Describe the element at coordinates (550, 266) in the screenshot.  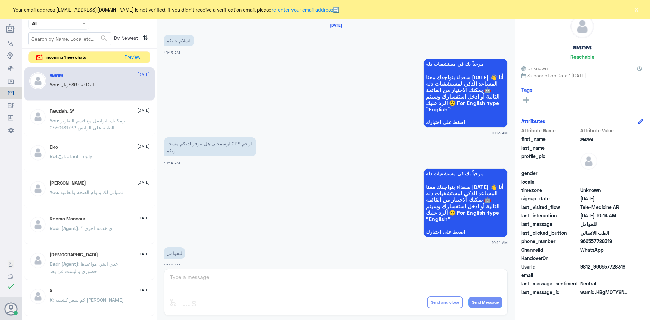
I see `span: UserId` at that location.